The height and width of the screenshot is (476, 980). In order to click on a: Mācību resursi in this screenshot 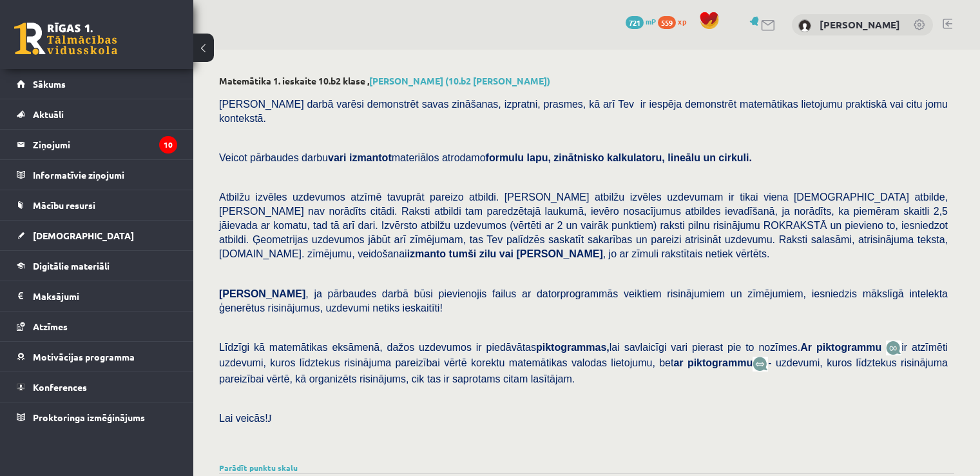, I will do `click(97, 205)`.